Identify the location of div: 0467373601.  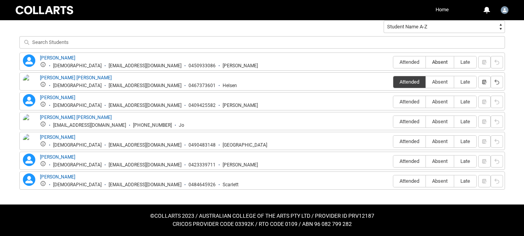
(202, 85).